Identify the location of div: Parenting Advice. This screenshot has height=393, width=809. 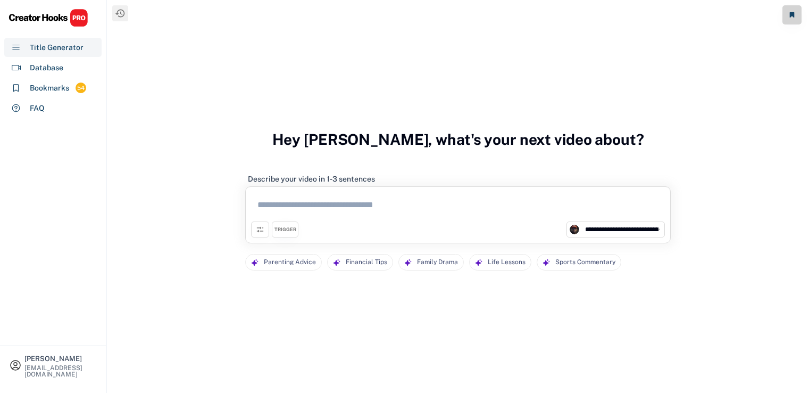
(290, 262).